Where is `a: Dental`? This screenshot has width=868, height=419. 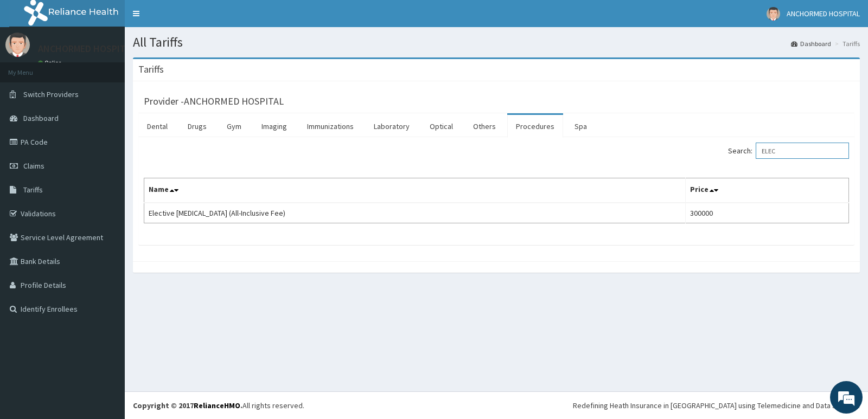
a: Dental is located at coordinates (157, 127).